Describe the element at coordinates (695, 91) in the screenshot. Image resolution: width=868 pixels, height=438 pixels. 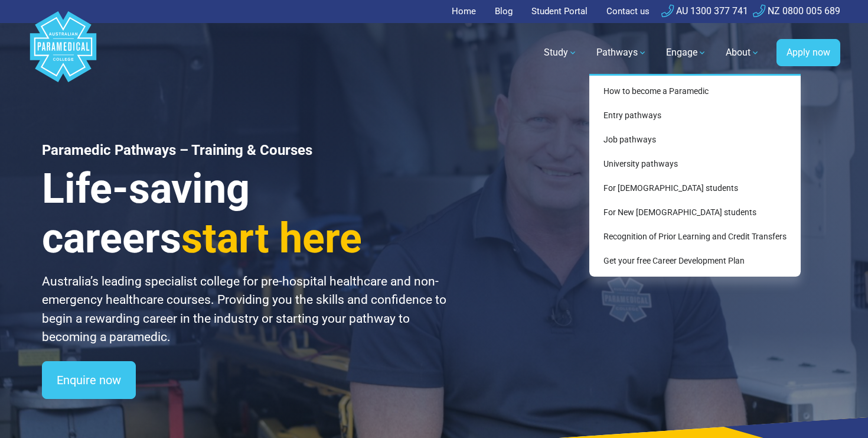
I see `a: How to become a Paramedic` at that location.